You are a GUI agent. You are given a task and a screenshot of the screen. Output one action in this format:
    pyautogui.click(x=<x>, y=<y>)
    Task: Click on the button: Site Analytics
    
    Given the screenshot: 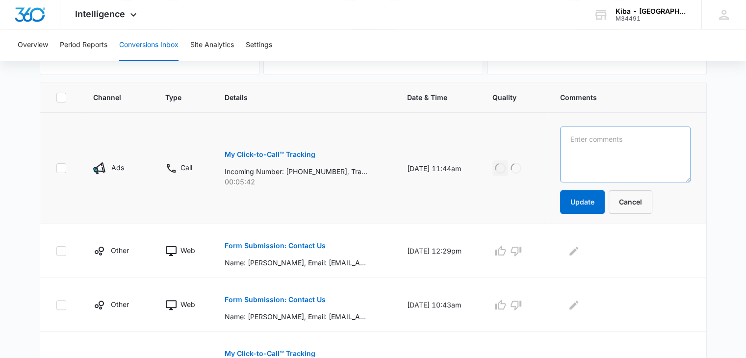 What is the action you would take?
    pyautogui.click(x=212, y=45)
    